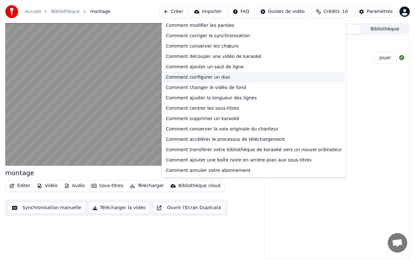  Describe the element at coordinates (254, 98) in the screenshot. I see `div: Comment ajuster la longueur des lignes` at that location.